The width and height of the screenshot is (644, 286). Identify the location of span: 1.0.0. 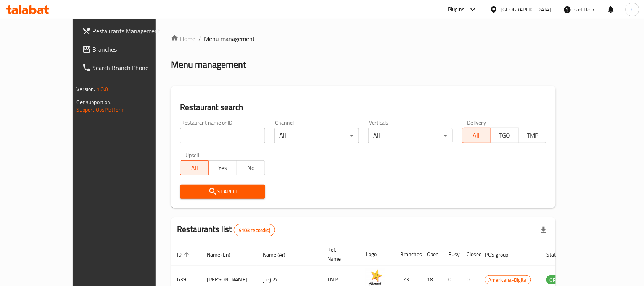
(102, 89).